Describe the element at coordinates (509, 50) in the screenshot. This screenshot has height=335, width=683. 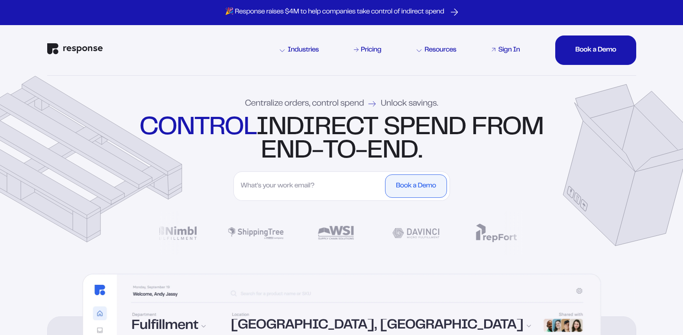
I see `div: Sign In` at that location.